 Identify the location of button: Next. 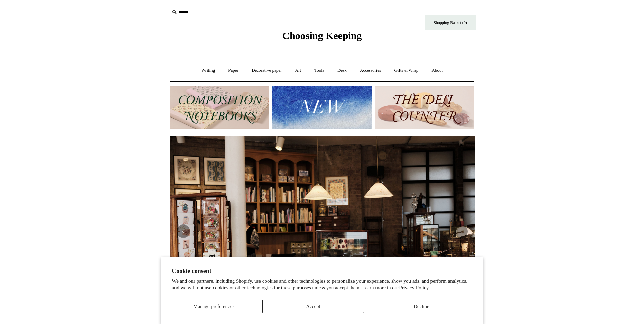
(461, 231).